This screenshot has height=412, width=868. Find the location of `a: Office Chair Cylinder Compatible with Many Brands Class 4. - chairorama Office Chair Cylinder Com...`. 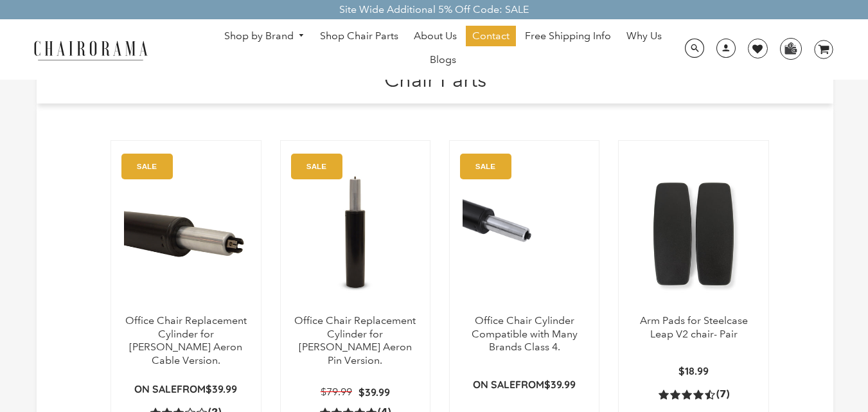

a: Office Chair Cylinder Compatible with Many Brands Class 4. - chairorama Office Chair Cylinder Com... is located at coordinates (524, 234).